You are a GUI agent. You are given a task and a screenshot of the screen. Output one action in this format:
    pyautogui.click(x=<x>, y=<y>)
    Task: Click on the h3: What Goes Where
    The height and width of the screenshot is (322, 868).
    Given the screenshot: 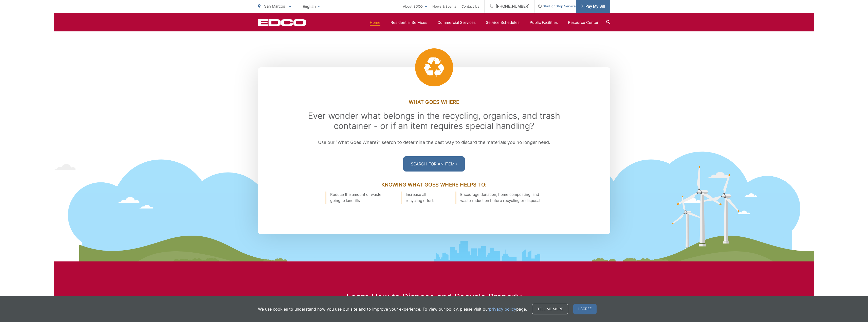 What is the action you would take?
    pyautogui.click(x=434, y=102)
    